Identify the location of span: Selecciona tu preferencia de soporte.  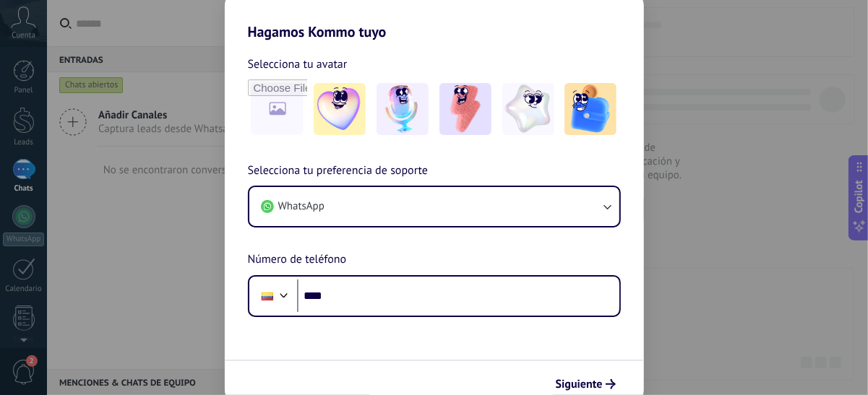
(339, 171).